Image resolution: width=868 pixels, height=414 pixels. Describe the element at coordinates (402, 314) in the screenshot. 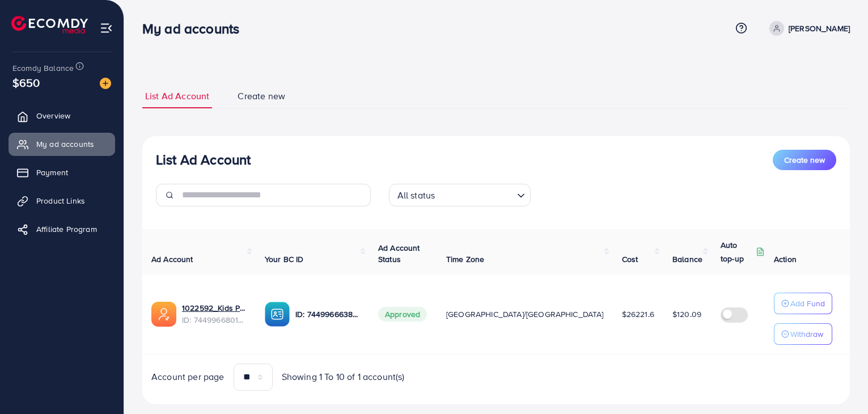

I see `span: Approved` at that location.